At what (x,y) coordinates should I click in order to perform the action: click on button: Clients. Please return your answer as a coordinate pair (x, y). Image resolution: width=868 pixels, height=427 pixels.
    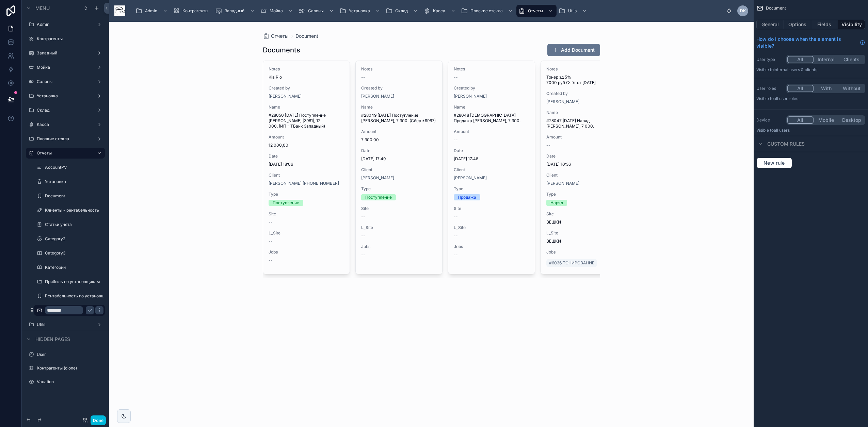
    Looking at the image, I should click on (852, 60).